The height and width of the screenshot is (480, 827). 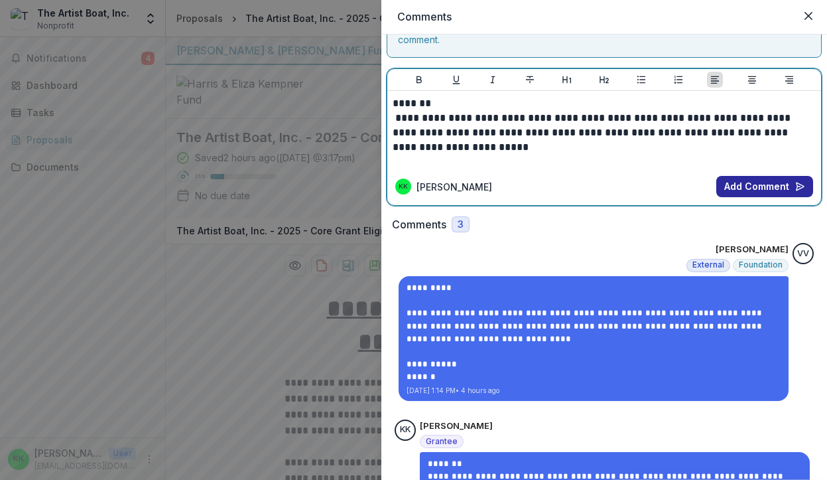 I want to click on button: Add Comment, so click(x=765, y=186).